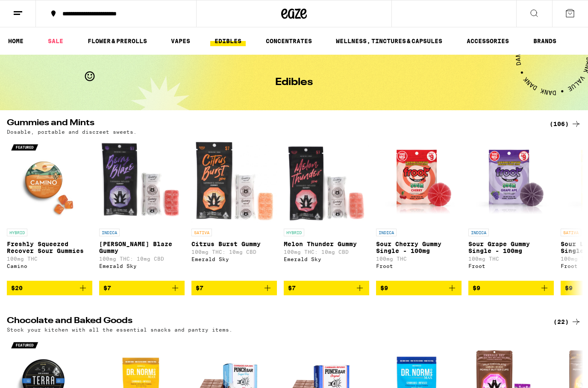 This screenshot has width=588, height=388. Describe the element at coordinates (488, 41) in the screenshot. I see `a: ACCESSORIES` at that location.